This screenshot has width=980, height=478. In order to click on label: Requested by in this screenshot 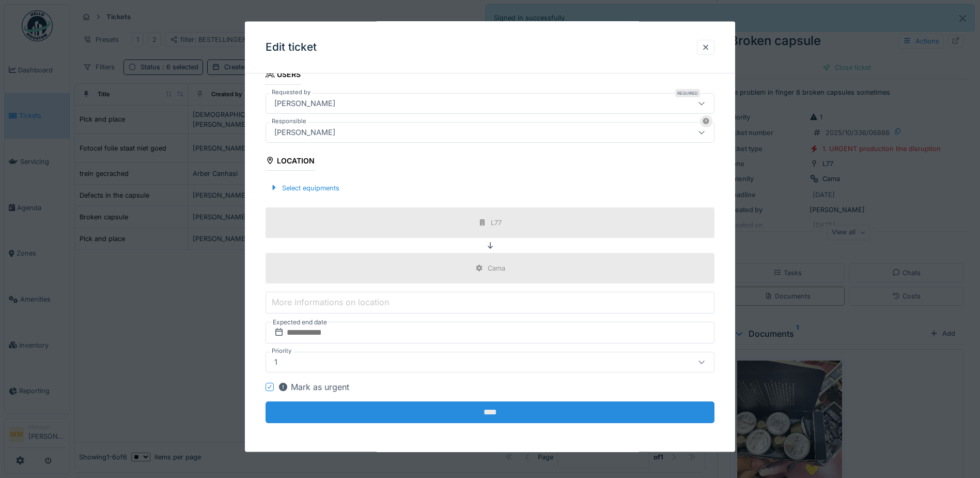, I will do `click(291, 91)`.